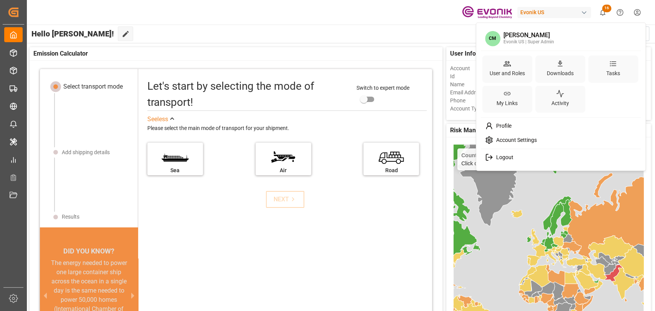 This screenshot has height=311, width=655. I want to click on span: Profile, so click(503, 126).